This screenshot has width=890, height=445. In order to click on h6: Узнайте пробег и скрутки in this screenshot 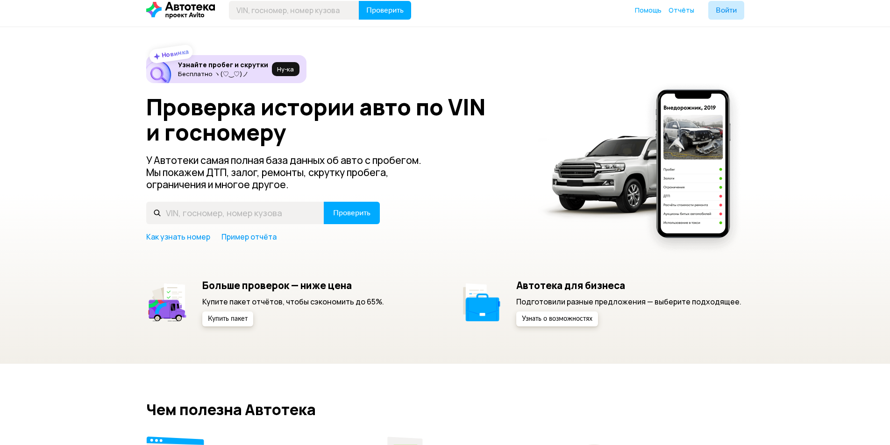, I will do `click(223, 65)`.